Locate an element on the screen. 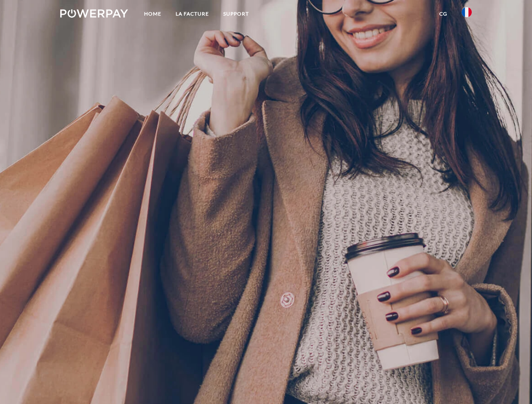 The height and width of the screenshot is (404, 532). a: Support is located at coordinates (236, 14).